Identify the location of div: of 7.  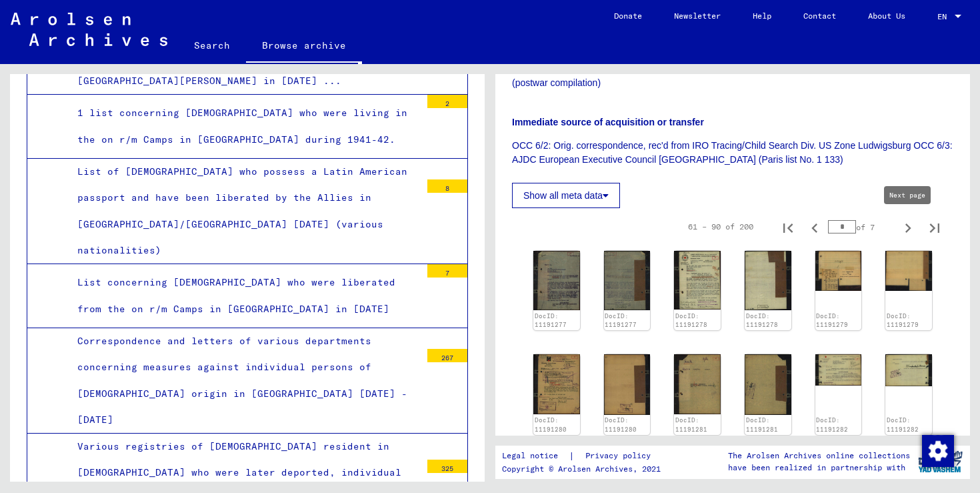
(862, 227).